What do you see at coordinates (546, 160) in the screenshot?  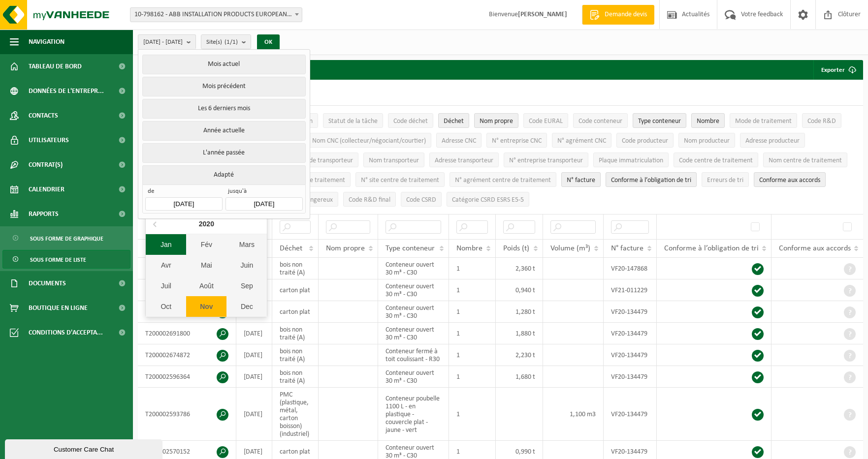 I see `span: N° entreprise transporteur` at bounding box center [546, 160].